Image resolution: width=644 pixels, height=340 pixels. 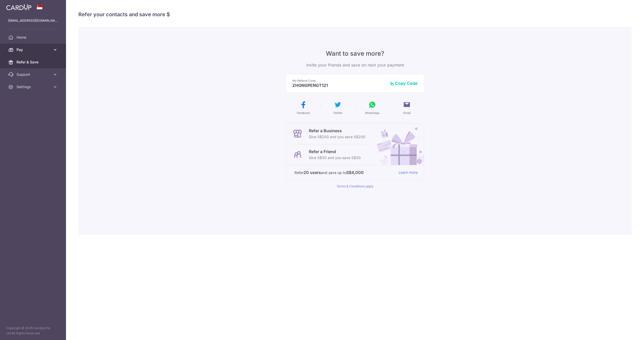 What do you see at coordinates (33, 62) in the screenshot?
I see `span: Refer & Save` at bounding box center [33, 62].